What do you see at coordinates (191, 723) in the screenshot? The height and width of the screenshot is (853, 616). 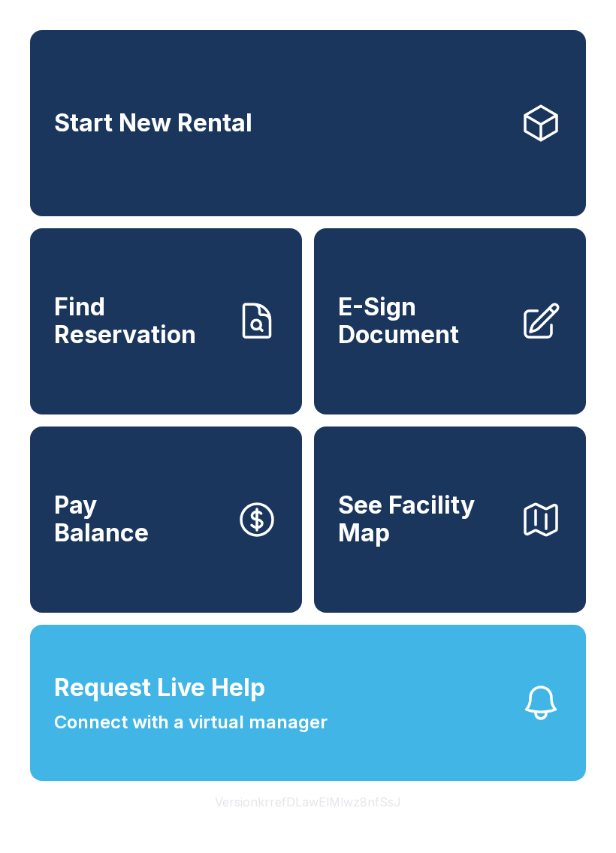 I see `span: Connect with a virtual manager` at bounding box center [191, 723].